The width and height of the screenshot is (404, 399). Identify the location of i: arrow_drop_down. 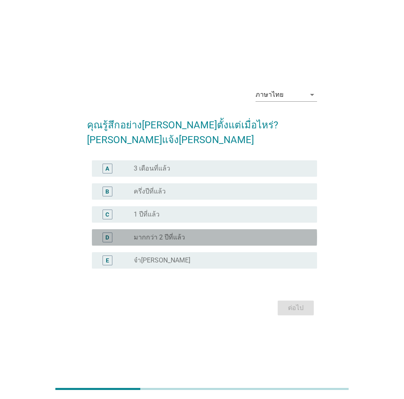
(312, 95).